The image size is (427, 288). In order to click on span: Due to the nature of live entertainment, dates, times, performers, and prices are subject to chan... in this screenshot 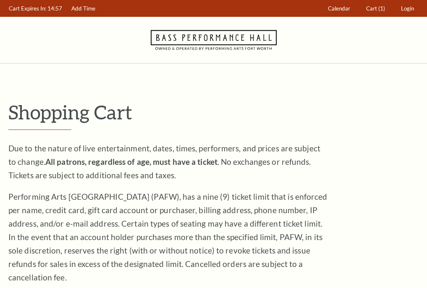, I will do `click(164, 161)`.